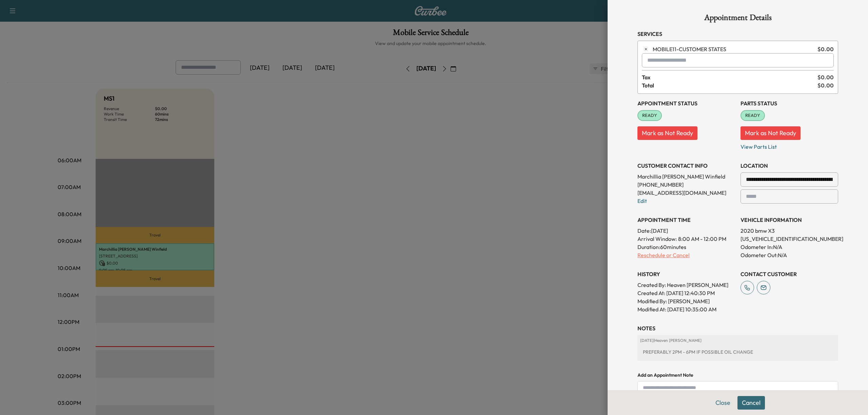  What do you see at coordinates (738, 375) in the screenshot?
I see `h4: Add an Appointment Note` at bounding box center [738, 375].